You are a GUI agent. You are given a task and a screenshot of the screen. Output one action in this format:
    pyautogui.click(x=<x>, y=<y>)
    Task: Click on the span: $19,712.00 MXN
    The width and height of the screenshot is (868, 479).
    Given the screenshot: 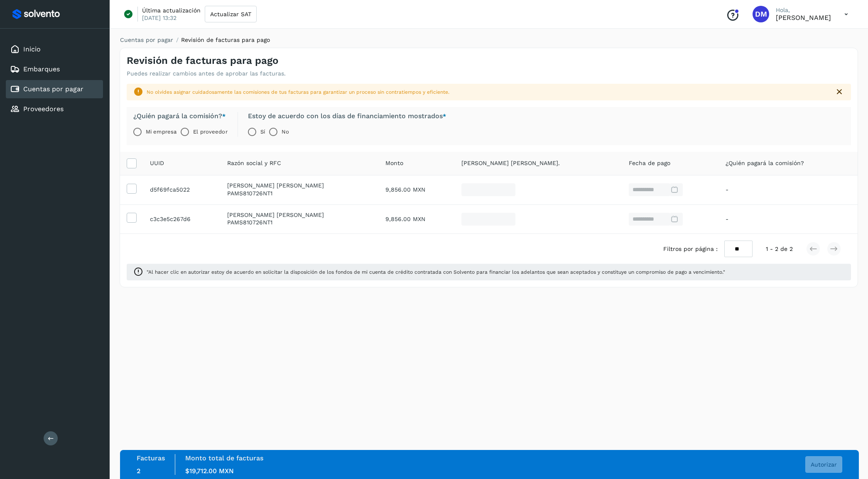 What is the action you would take?
    pyautogui.click(x=210, y=471)
    